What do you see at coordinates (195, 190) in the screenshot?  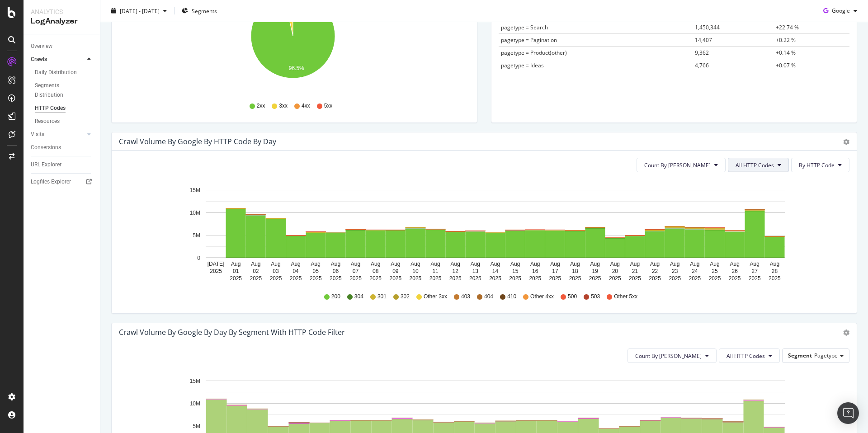 I see `text: 15M` at bounding box center [195, 190].